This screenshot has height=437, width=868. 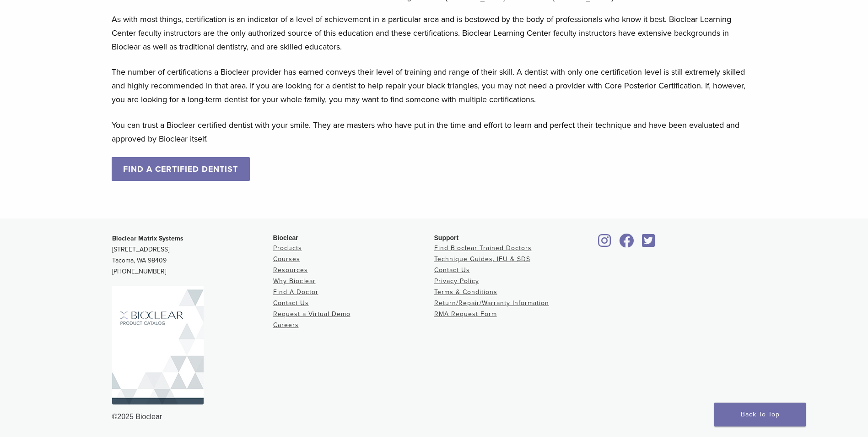 What do you see at coordinates (286, 325) in the screenshot?
I see `a: Careers` at bounding box center [286, 325].